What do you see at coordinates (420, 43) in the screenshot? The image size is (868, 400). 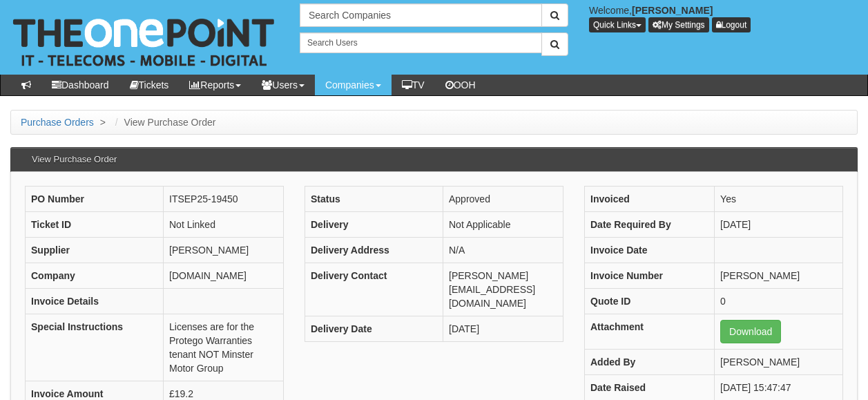 I see `input: Search Users` at bounding box center [420, 43].